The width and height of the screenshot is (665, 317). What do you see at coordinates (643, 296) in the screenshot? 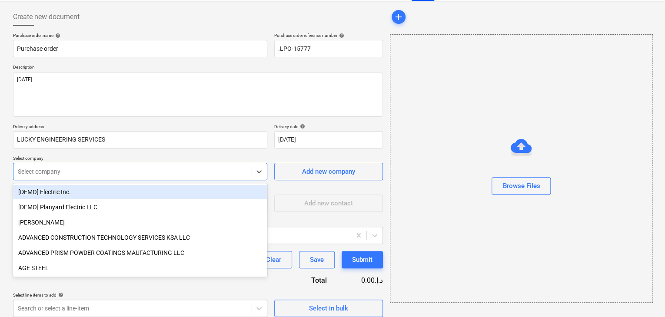
I see `div: Chat Widget` at bounding box center [643, 296].